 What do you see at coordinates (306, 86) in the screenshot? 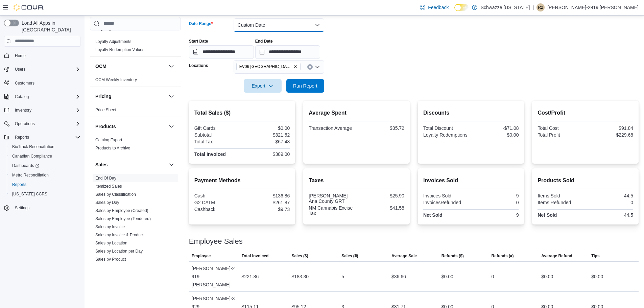
I see `span: Run Report` at bounding box center [306, 86].